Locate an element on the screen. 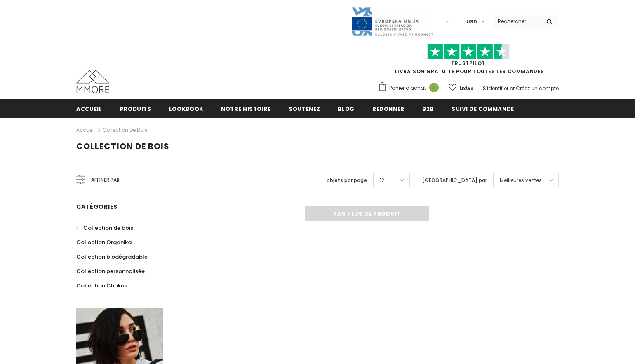 The width and height of the screenshot is (635, 364). span: USD is located at coordinates (471, 21).